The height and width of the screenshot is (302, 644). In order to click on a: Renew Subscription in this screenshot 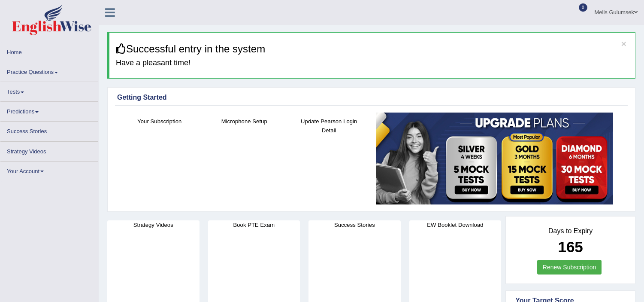, I will do `click(569, 267)`.